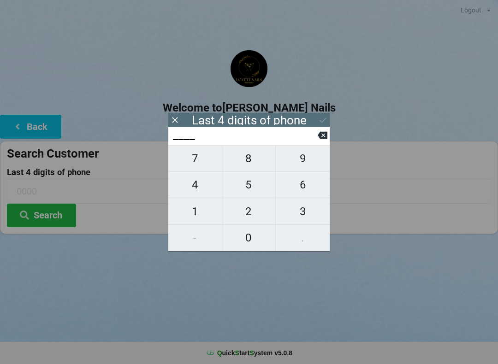  I want to click on span: 9, so click(302, 159).